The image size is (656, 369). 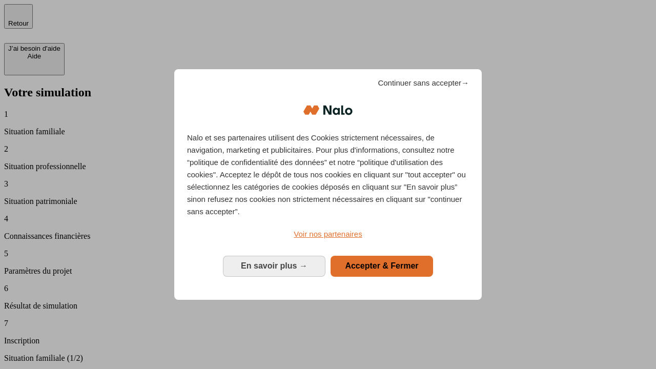 I want to click on div: Bienvenue chez Nalo Gestion du consentement, so click(x=328, y=184).